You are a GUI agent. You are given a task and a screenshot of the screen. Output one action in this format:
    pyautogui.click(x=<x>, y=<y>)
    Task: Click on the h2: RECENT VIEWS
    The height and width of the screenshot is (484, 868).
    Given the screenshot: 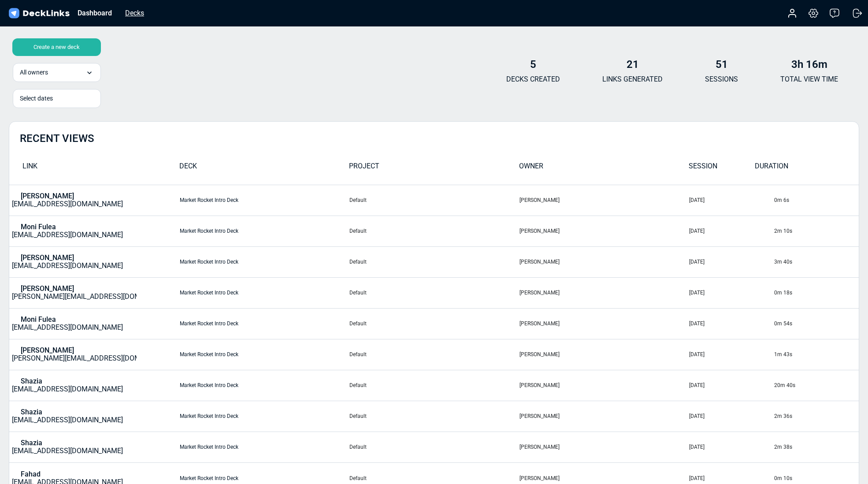 What is the action you would take?
    pyautogui.click(x=57, y=138)
    